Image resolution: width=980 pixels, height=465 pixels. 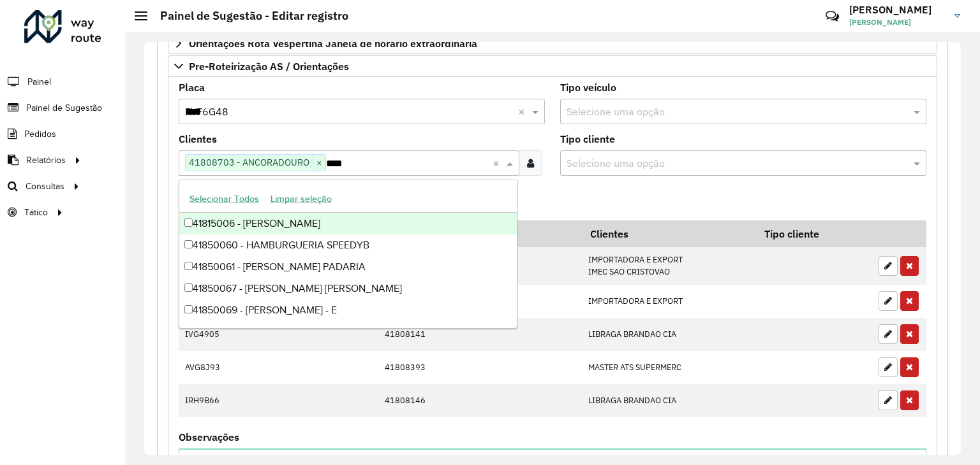 What do you see at coordinates (268, 66) in the screenshot?
I see `span: Pre-Roteirização AS / Orientações` at bounding box center [268, 66].